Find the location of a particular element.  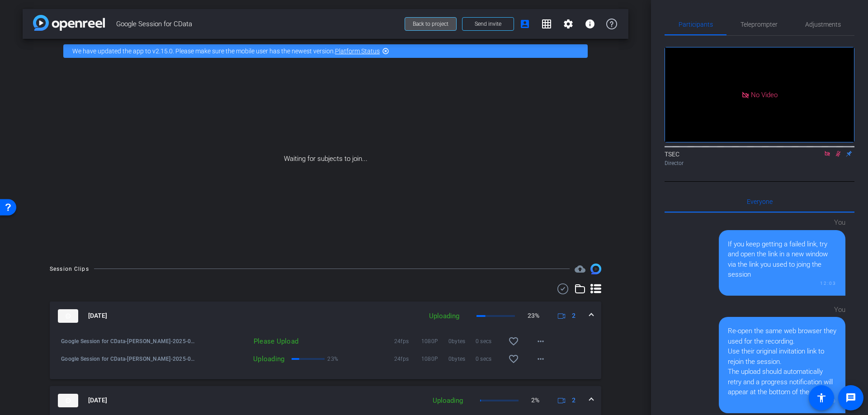

span: Send invite is located at coordinates (488, 24).